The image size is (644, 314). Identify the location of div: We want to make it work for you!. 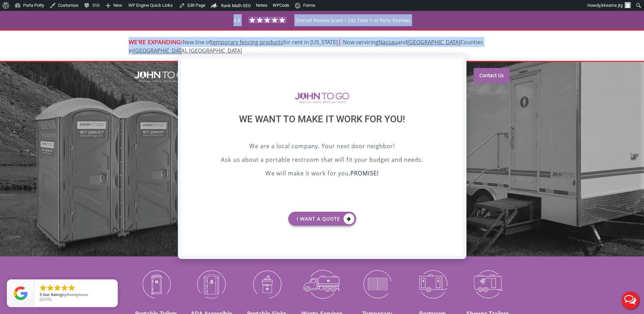
(322, 127).